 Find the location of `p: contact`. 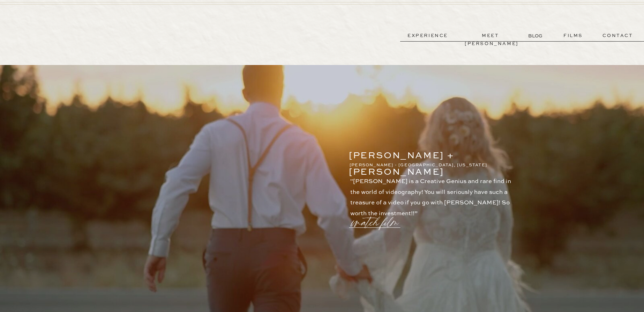

p: contact is located at coordinates (618, 36).